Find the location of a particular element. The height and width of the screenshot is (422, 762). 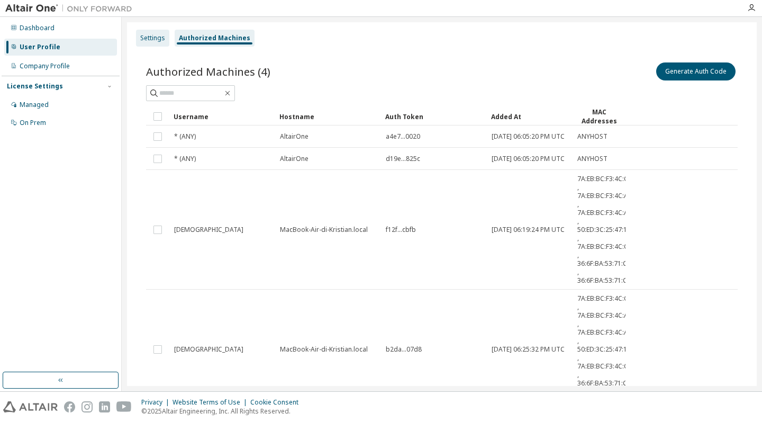

span: d19e...825c is located at coordinates (403, 159).